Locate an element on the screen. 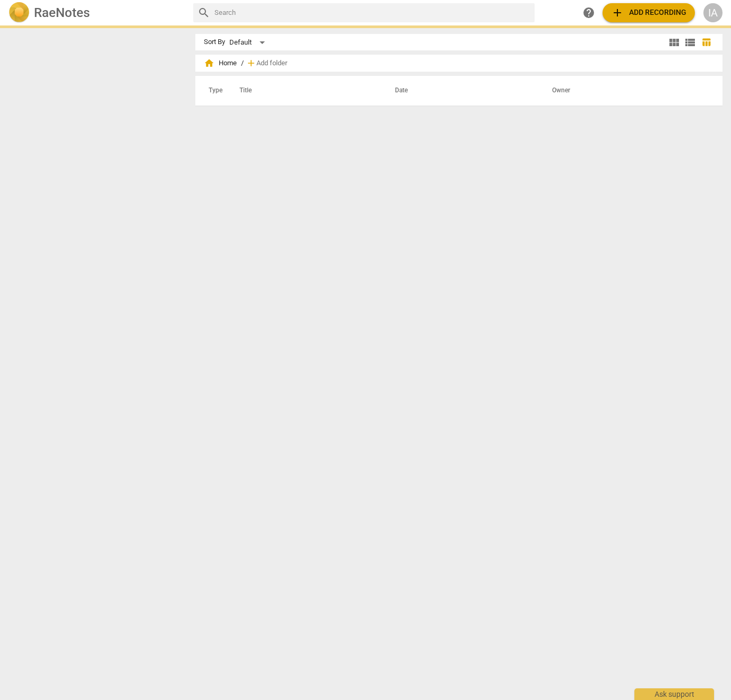  span: Home is located at coordinates (220, 63).